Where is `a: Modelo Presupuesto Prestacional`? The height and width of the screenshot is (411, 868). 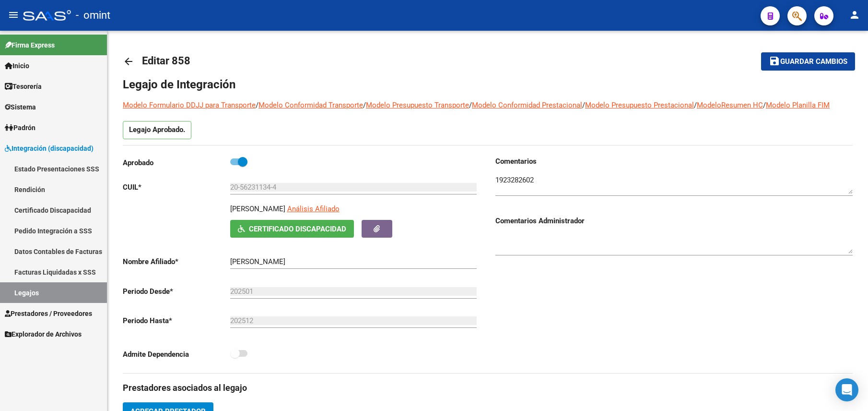 a: Modelo Presupuesto Prestacional is located at coordinates (639, 105).